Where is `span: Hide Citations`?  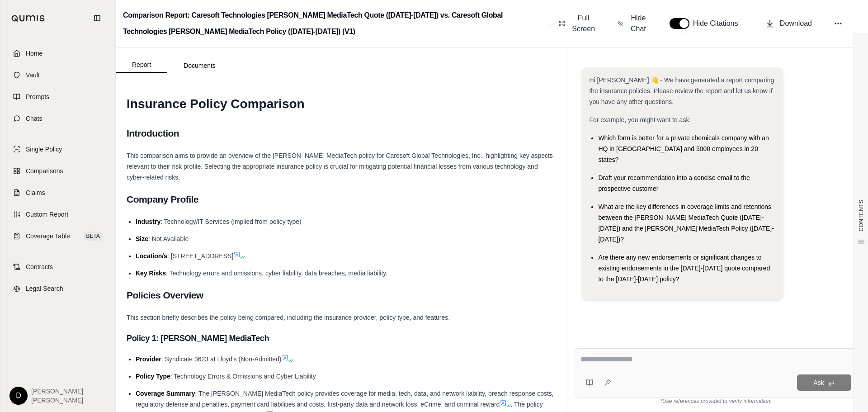
span: Hide Citations is located at coordinates (718, 23).